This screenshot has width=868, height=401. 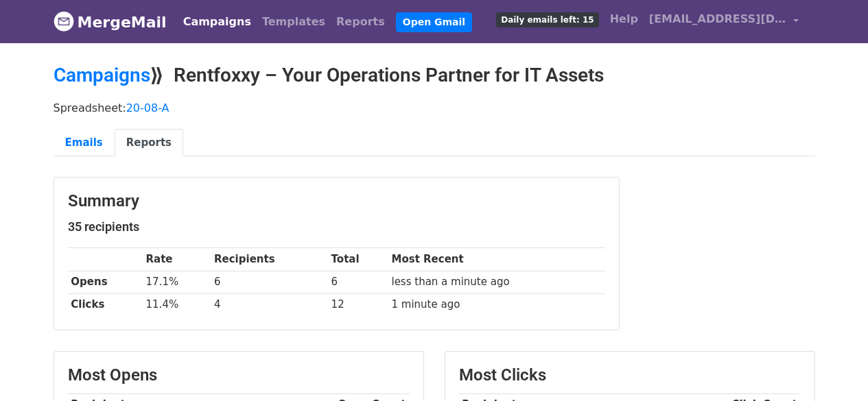 I want to click on th: Recipients, so click(x=269, y=259).